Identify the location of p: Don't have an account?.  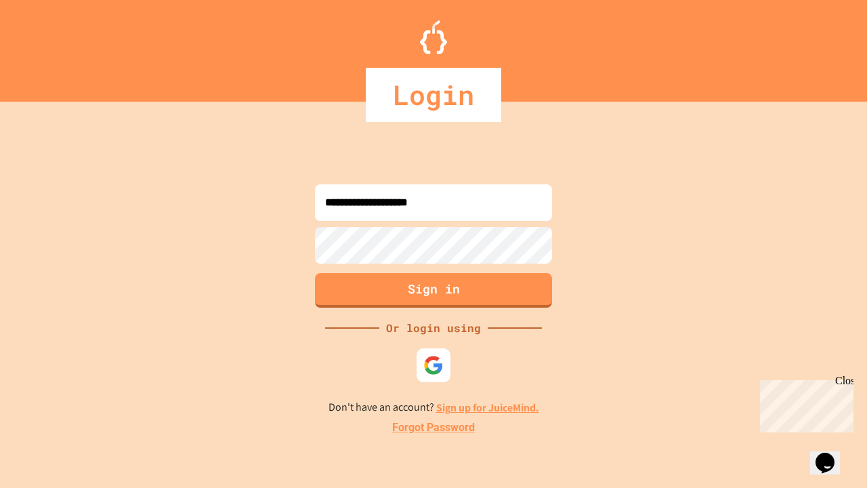
(434, 407).